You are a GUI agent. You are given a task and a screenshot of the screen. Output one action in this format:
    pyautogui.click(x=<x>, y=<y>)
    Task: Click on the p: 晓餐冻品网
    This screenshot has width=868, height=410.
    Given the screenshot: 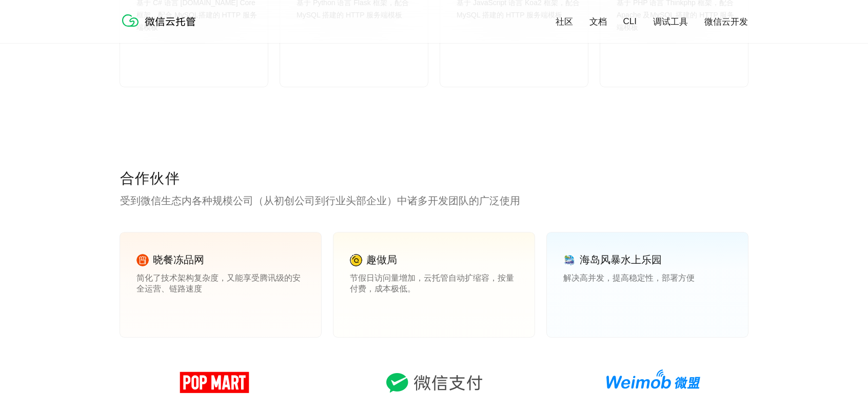 What is the action you would take?
    pyautogui.click(x=179, y=260)
    